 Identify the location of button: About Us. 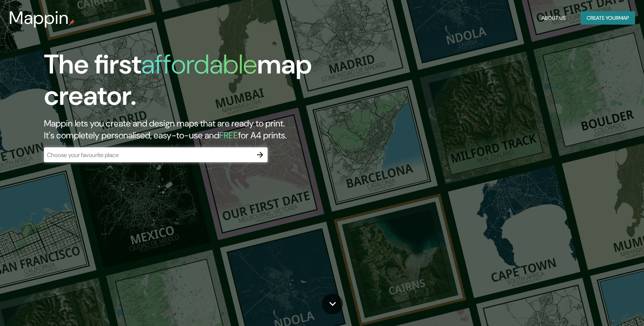
(554, 18).